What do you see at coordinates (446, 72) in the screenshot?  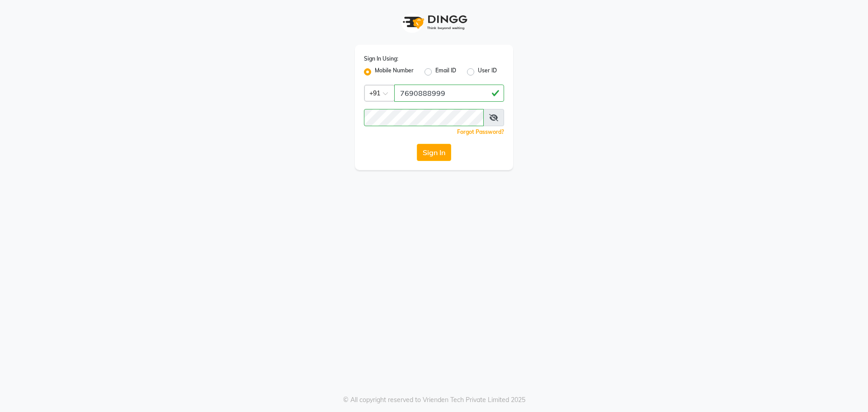 I see `label: Email ID` at bounding box center [446, 72].